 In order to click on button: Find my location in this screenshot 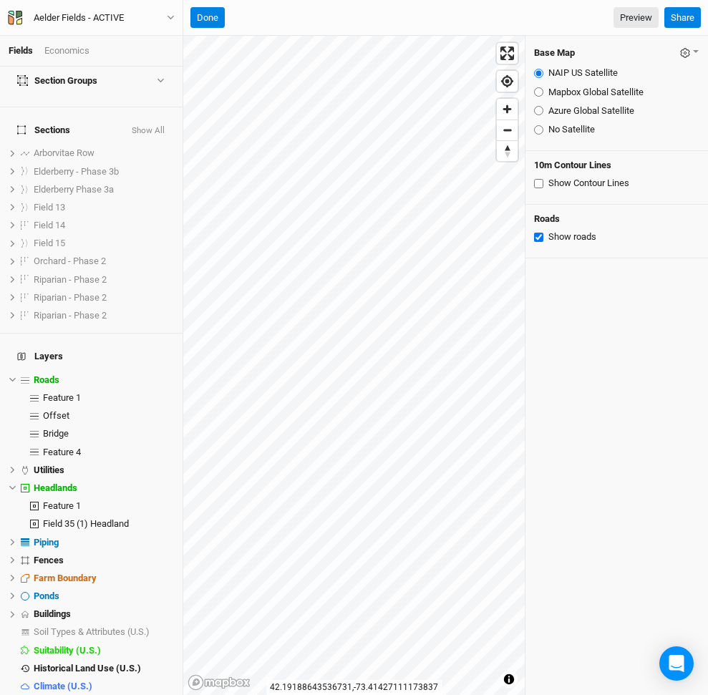, I will do `click(507, 81)`.